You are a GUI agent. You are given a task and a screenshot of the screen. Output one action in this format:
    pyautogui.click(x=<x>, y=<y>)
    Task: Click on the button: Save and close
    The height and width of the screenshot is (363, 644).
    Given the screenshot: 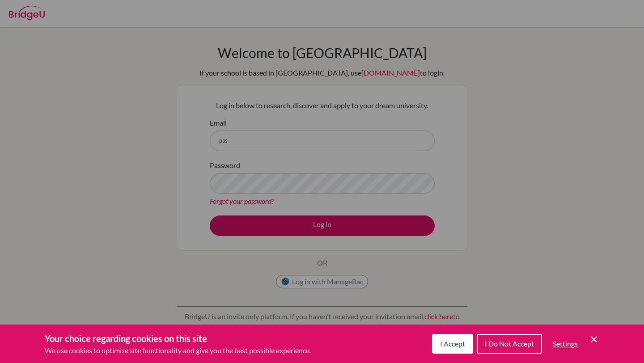 What is the action you would take?
    pyautogui.click(x=594, y=339)
    